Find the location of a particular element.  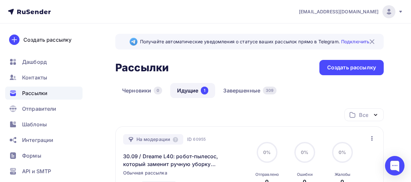

span: Интеграции is located at coordinates (38, 140).